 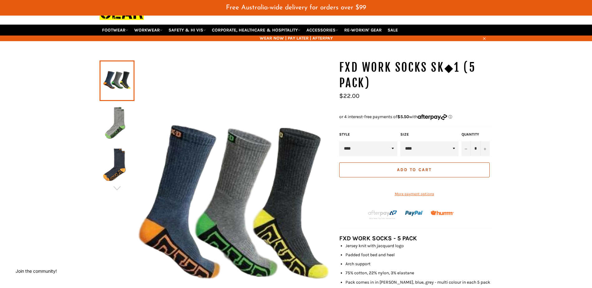 What do you see at coordinates (115, 30) in the screenshot?
I see `a: FOOTWEAR` at bounding box center [115, 30].